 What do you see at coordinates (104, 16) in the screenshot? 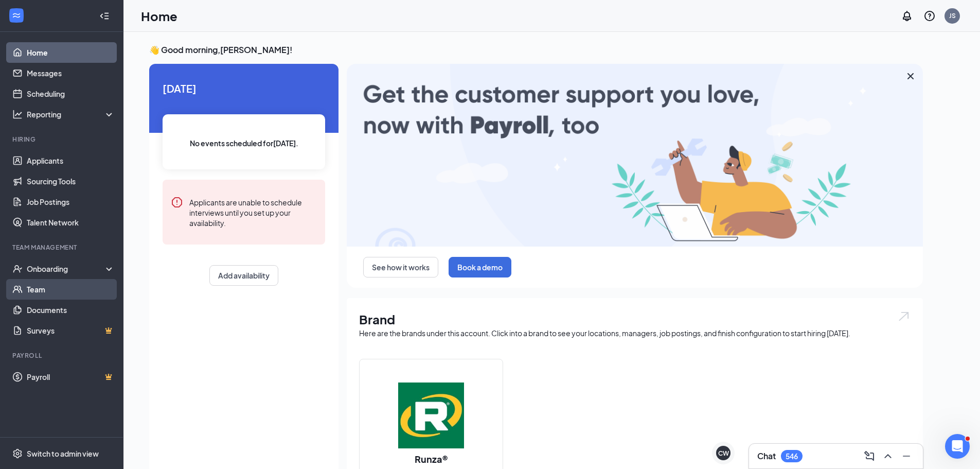
I see `svg: Collapse` at bounding box center [104, 16].